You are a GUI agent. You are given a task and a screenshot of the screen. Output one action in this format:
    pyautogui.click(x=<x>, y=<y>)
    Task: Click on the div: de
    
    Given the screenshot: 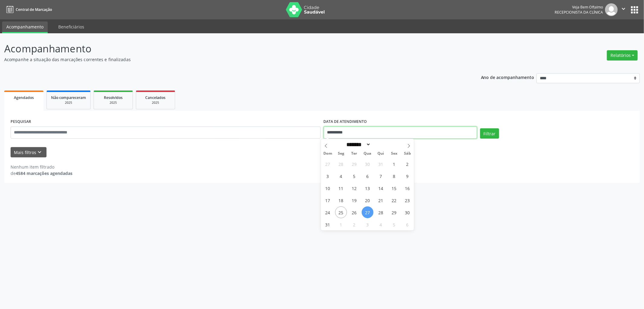 What is the action you would take?
    pyautogui.click(x=42, y=173)
    